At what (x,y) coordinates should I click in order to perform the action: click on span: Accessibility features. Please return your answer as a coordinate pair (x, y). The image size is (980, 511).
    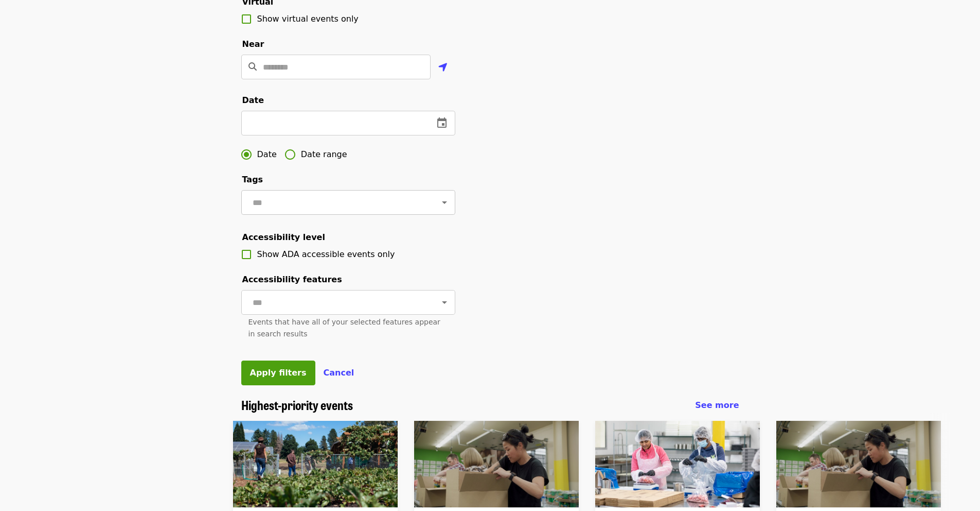
    Looking at the image, I should click on (292, 279).